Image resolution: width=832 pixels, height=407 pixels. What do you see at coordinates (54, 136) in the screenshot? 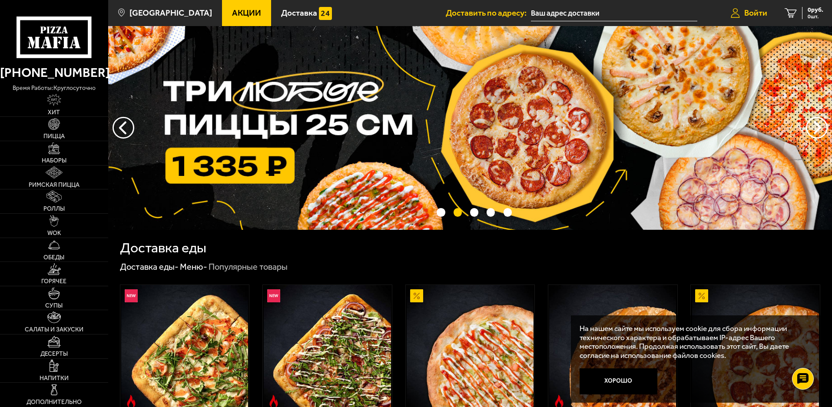
I see `span: Пицца` at bounding box center [54, 136].